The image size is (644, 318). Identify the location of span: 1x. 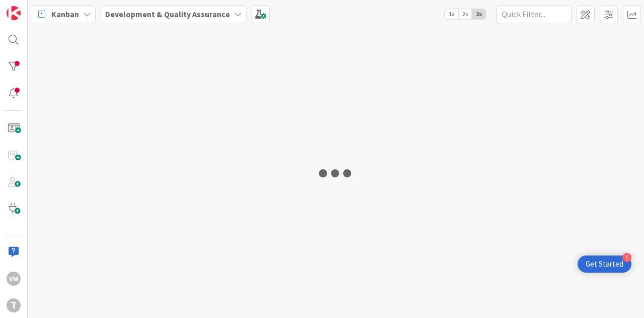
(452, 14).